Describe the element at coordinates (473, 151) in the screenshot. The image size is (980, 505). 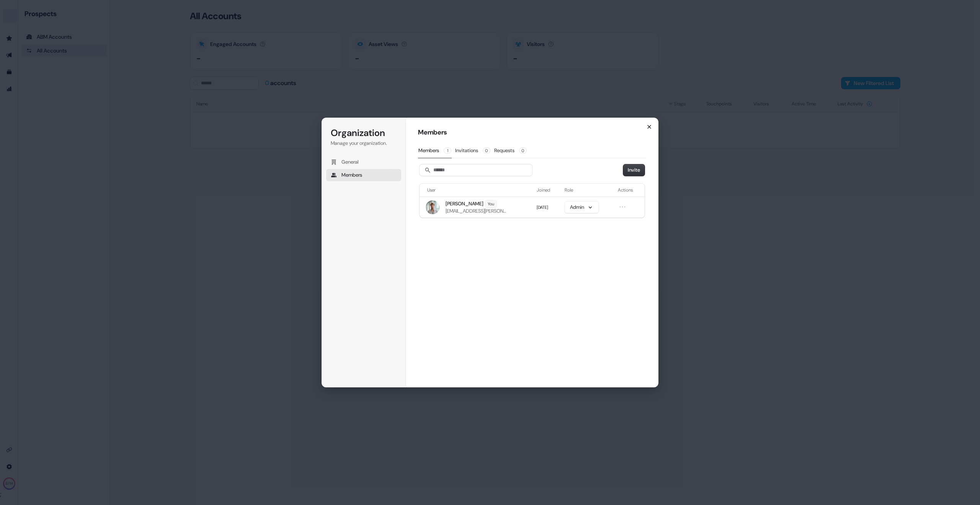
I see `button: Invitations` at that location.